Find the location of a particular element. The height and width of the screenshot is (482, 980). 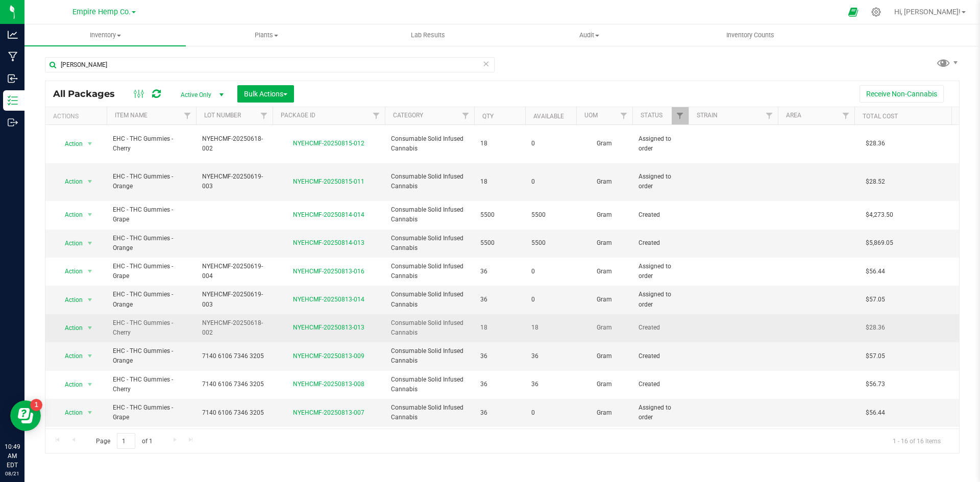

span: All Packages is located at coordinates (89, 94).